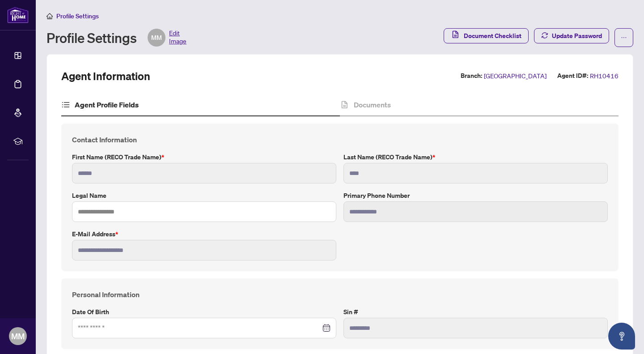 This screenshot has height=354, width=644. What do you see at coordinates (572, 75) in the screenshot?
I see `label: Agent ID#:` at bounding box center [572, 75].